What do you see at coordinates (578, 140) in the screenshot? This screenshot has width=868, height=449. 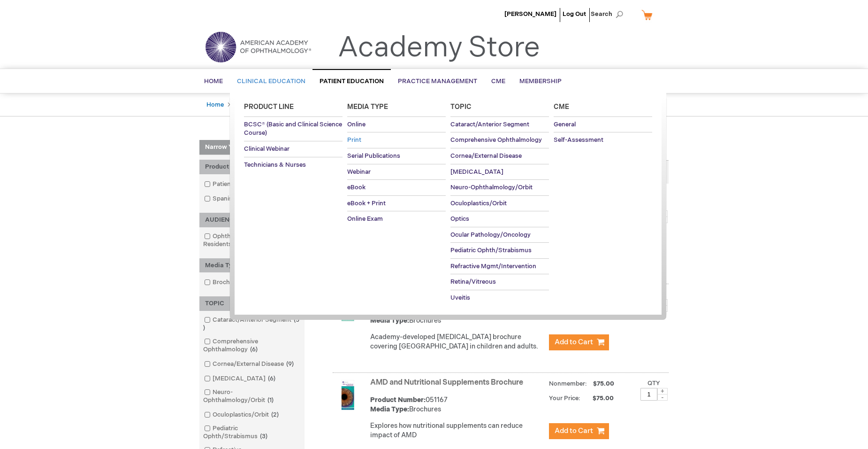 I see `span: Self-Assessment` at bounding box center [578, 140].